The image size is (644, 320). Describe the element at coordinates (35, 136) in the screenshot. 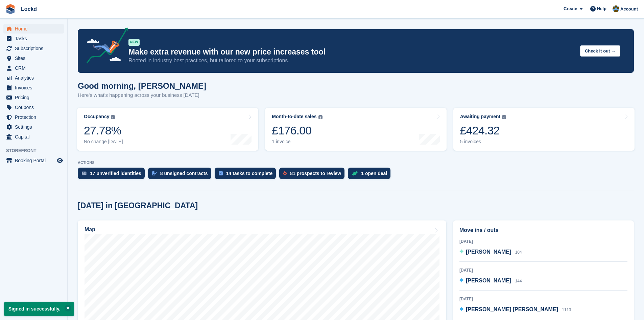

I see `span: Capital` at that location.